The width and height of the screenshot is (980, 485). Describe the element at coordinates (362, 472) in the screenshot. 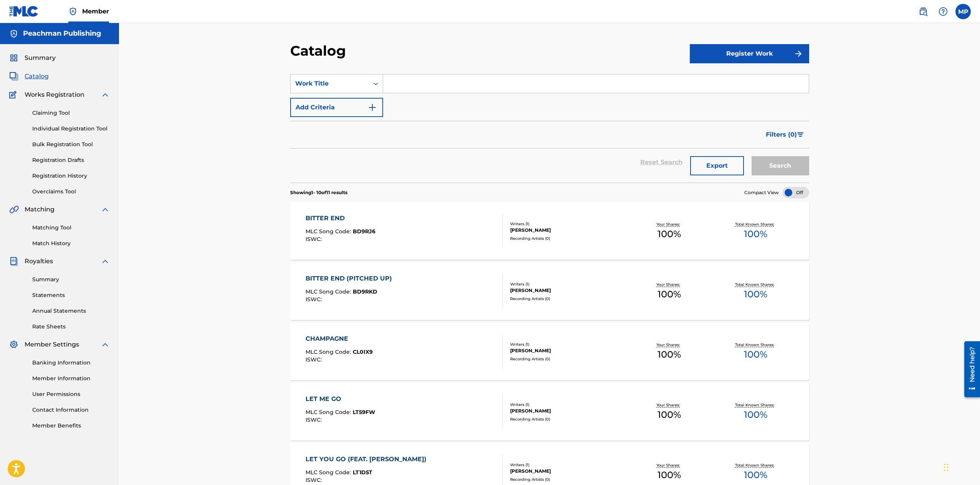

I see `span: LT1D5T` at that location.